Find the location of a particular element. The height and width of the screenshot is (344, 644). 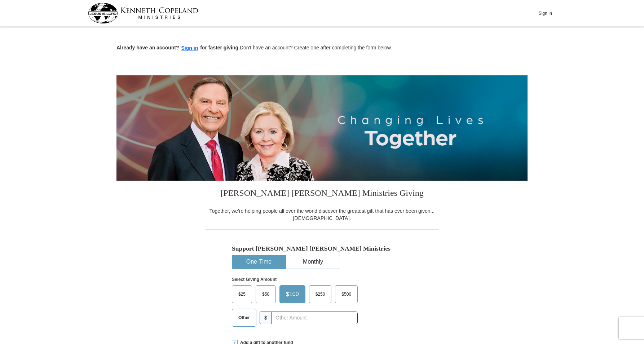

button: Sign In is located at coordinates (545, 13).